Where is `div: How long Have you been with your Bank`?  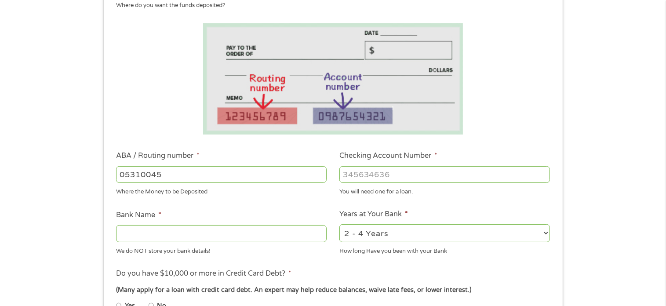
div: How long Have you been with your Bank is located at coordinates (445, 249).